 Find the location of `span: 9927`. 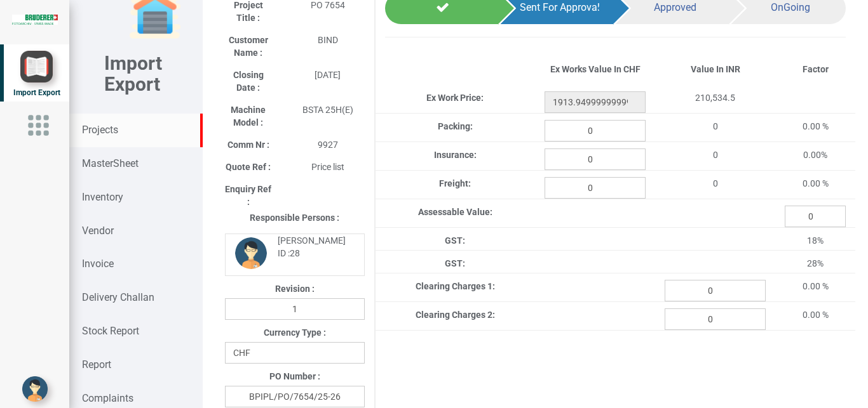

span: 9927 is located at coordinates (328, 145).